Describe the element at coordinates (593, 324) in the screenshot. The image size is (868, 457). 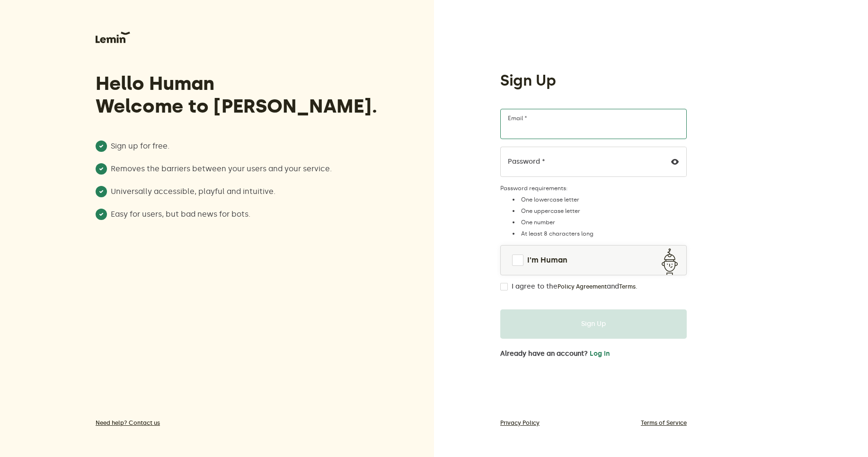
I see `button: Sign Up` at that location.